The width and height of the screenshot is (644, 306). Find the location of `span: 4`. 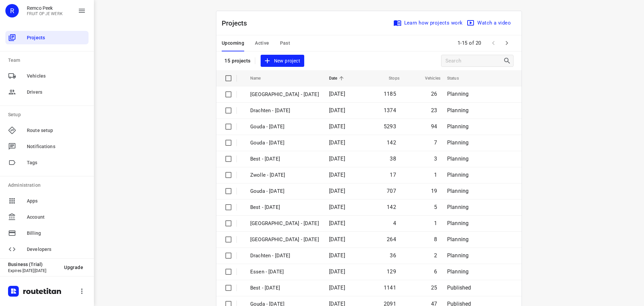

span: 4 is located at coordinates (395, 223).